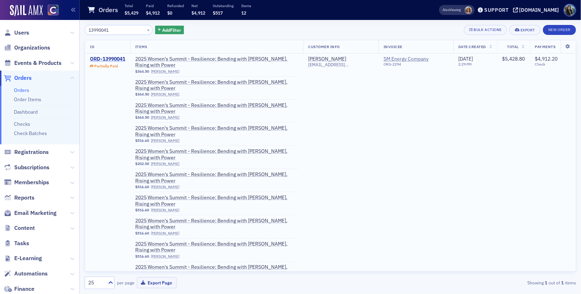 The image size is (581, 294). I want to click on span: Add Filter, so click(172, 30).